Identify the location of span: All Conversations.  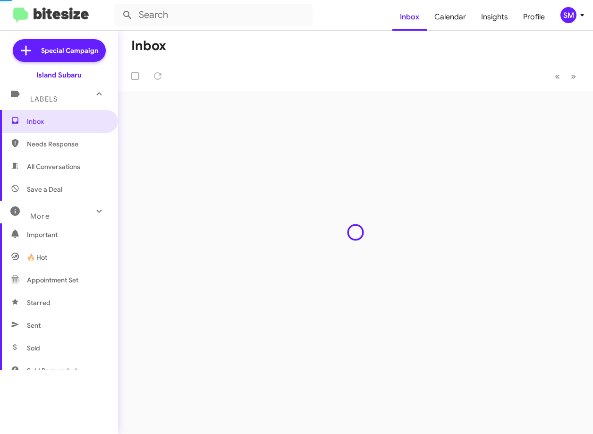
(53, 167).